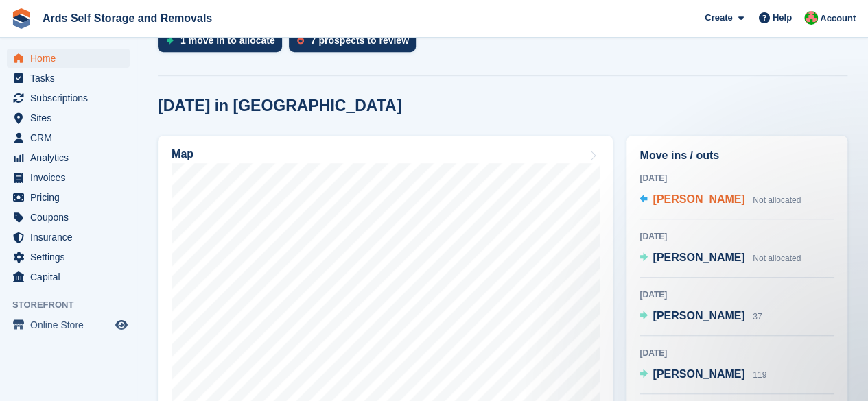 This screenshot has height=401, width=868. I want to click on span: Home, so click(71, 58).